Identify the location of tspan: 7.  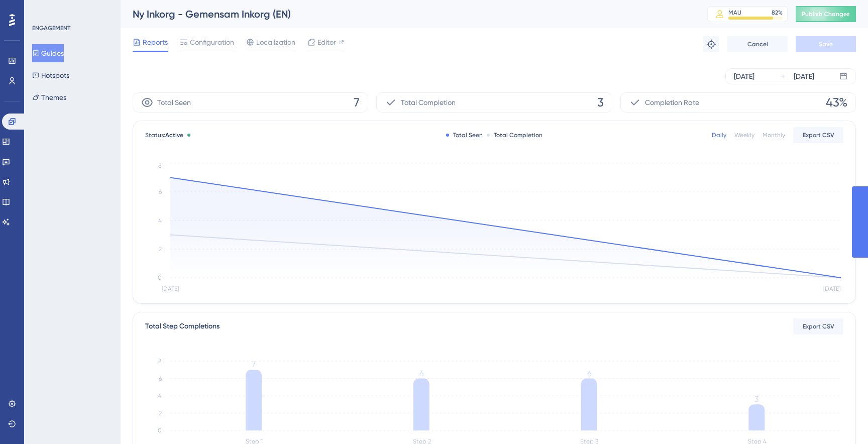
(254, 364).